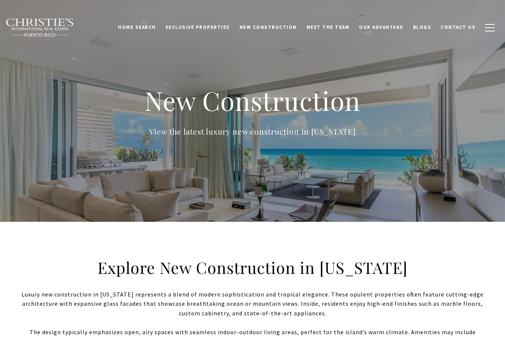 The image size is (505, 339). What do you see at coordinates (198, 27) in the screenshot?
I see `span: Exclusive Properties` at bounding box center [198, 27].